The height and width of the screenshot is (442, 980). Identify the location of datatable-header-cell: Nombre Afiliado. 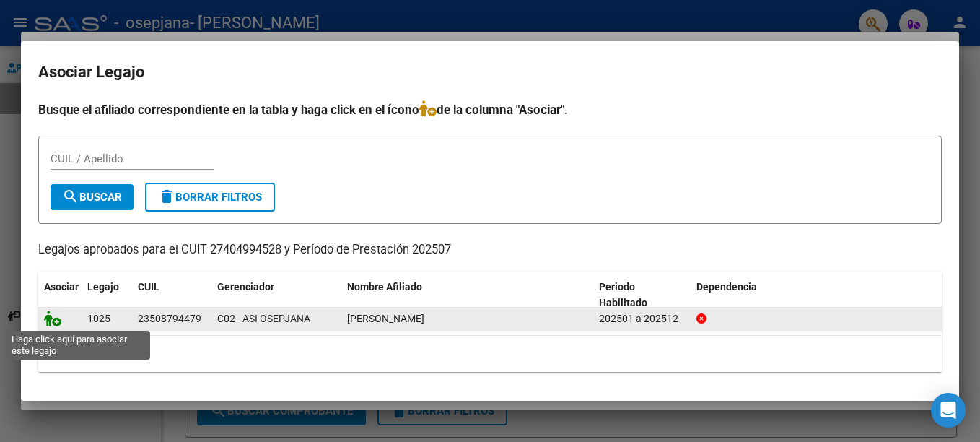
(467, 296).